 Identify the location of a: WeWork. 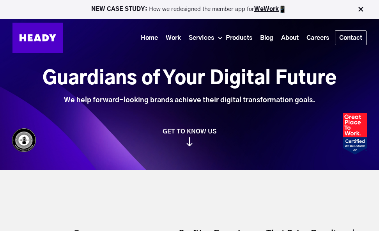
(266, 9).